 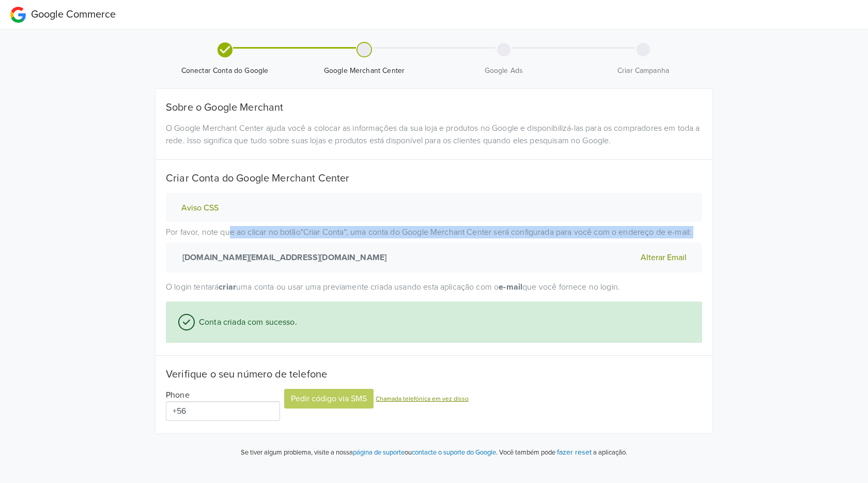 I want to click on button: fazer reset, so click(x=574, y=451).